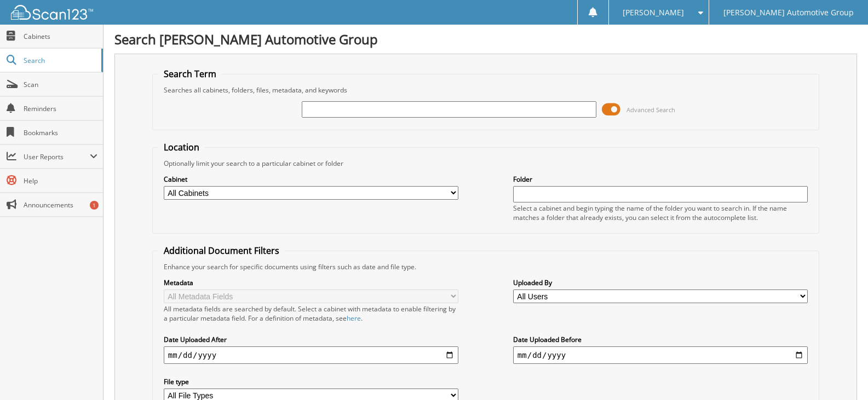 This screenshot has height=400, width=868. I want to click on span: Cabinets, so click(60, 36).